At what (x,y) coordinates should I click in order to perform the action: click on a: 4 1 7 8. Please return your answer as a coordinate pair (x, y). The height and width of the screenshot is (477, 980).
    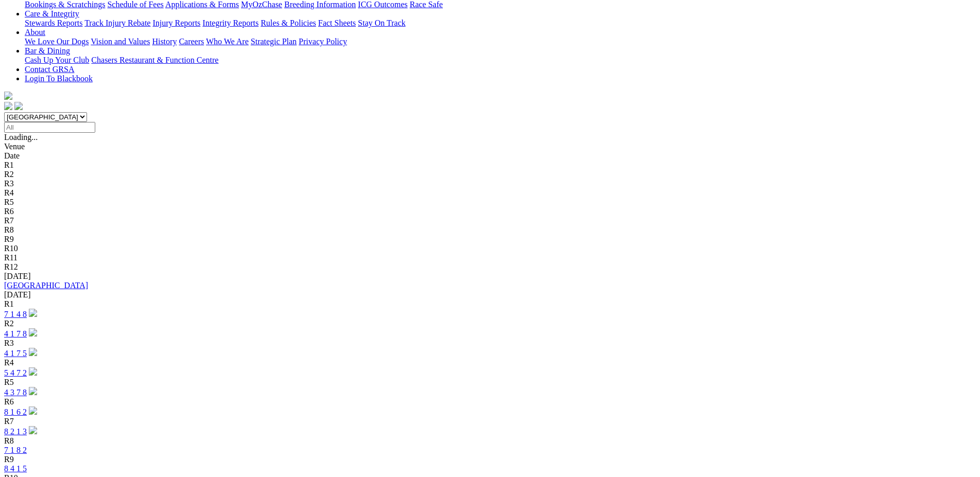
    Looking at the image, I should click on (15, 333).